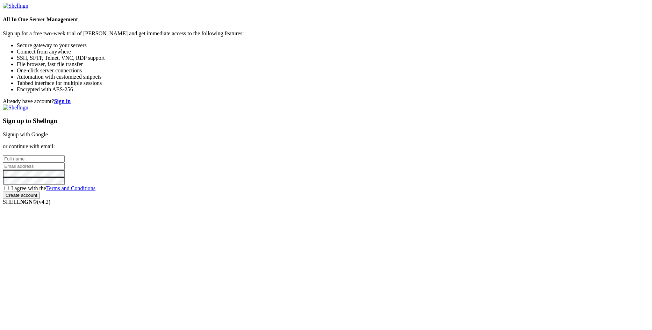 This screenshot has height=330, width=652. What do you see at coordinates (333, 71) in the screenshot?
I see `li: One-click server connections` at bounding box center [333, 71].